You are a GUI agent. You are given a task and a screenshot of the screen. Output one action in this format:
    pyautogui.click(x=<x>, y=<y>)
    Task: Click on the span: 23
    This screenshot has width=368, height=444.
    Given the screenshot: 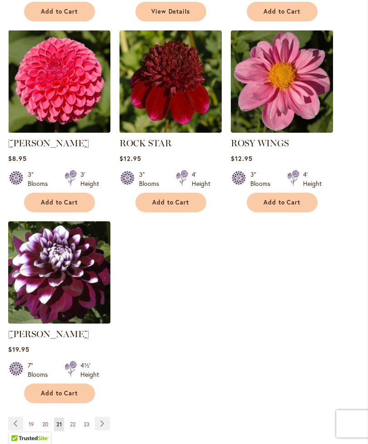 What is the action you would take?
    pyautogui.click(x=86, y=424)
    